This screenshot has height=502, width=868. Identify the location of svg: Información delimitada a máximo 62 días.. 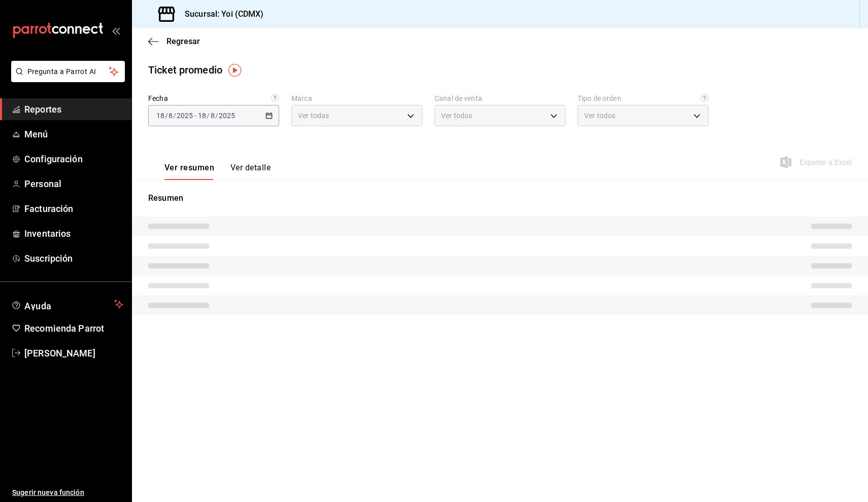
(275, 98).